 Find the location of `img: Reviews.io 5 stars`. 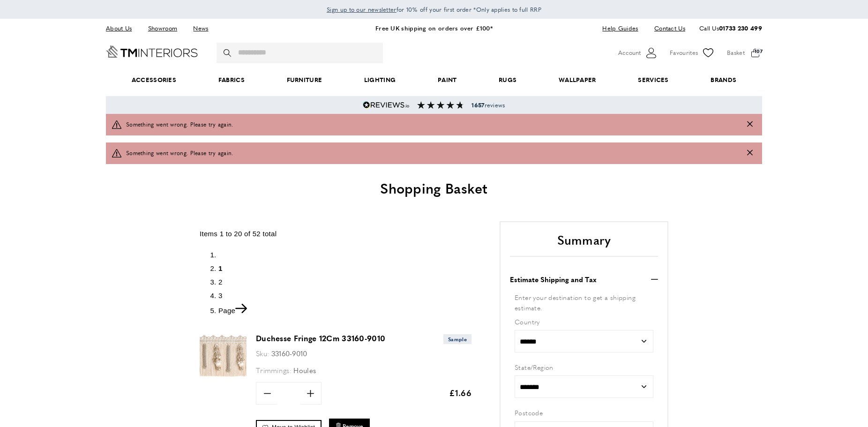

img: Reviews.io 5 stars is located at coordinates (386, 105).